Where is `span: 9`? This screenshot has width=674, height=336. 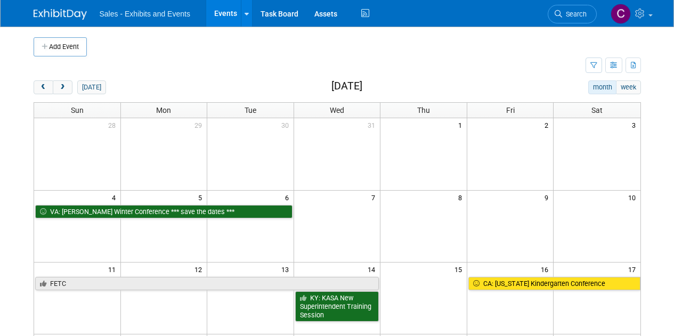 span: 9 is located at coordinates (549, 197).